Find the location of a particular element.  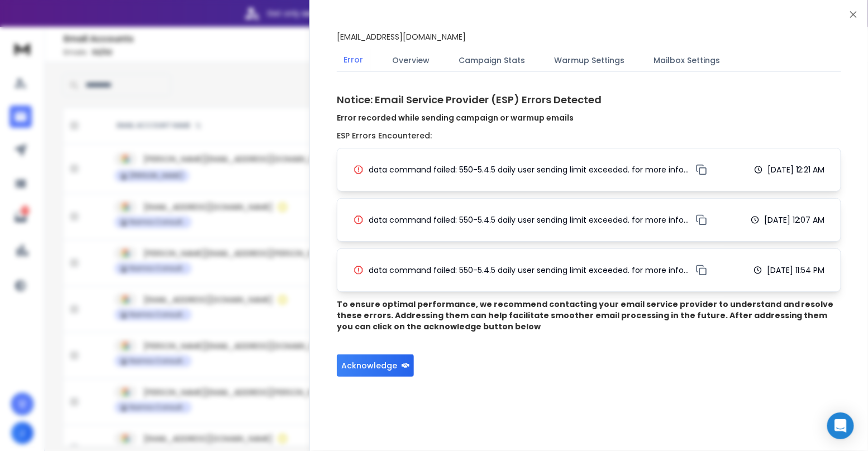

div: Open Intercom Messenger is located at coordinates (841, 426).